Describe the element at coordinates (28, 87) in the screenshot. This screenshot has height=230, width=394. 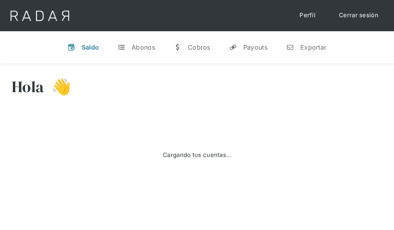
I see `h3: Hola` at that location.